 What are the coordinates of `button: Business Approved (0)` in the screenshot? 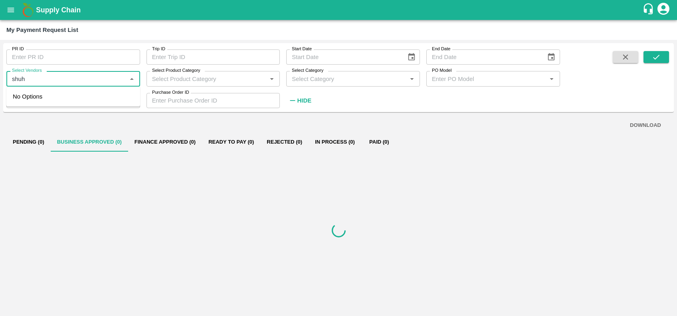 It's located at (89, 142).